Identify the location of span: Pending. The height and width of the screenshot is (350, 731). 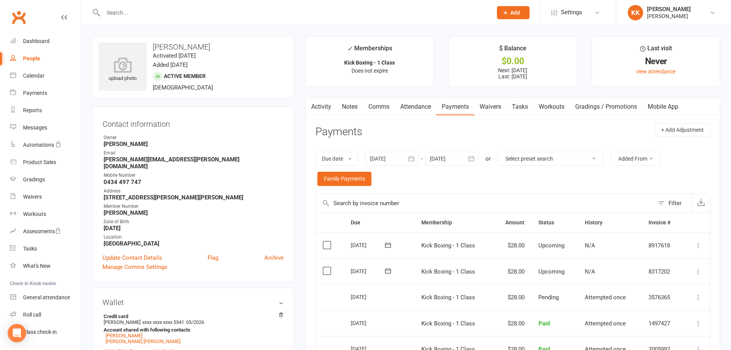
(549, 297).